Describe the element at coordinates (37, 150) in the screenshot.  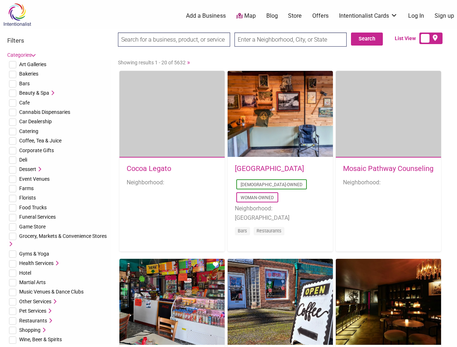
I see `span: Corporate Gifts` at that location.